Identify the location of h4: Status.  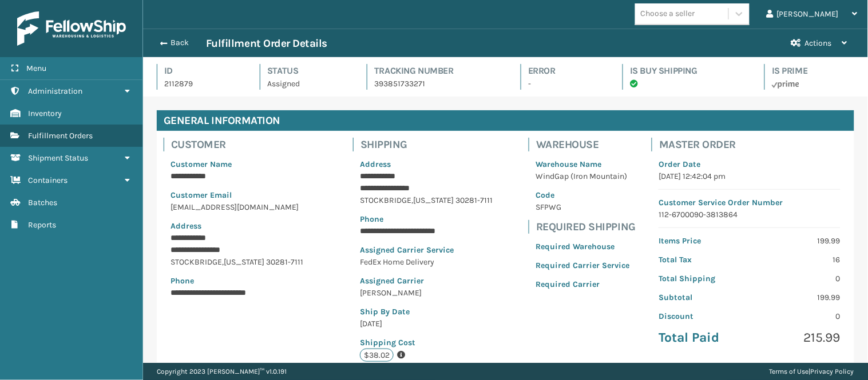
(307, 71).